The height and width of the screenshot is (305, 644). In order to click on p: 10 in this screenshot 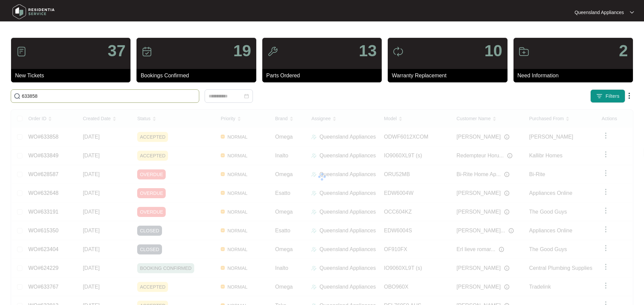, I will do `click(493, 51)`.